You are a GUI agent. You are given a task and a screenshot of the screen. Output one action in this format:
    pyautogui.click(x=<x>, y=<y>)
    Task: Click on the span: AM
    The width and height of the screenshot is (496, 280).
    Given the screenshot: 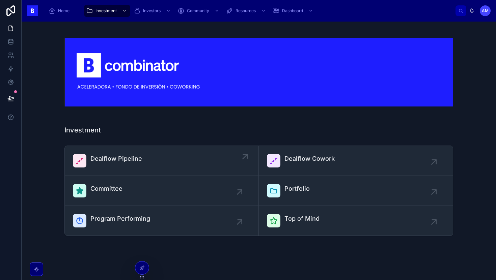 What is the action you would take?
    pyautogui.click(x=485, y=11)
    